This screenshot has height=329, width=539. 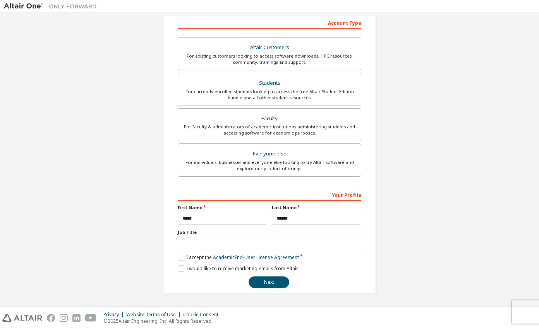 I want to click on div: Cookie Consent, so click(x=203, y=315).